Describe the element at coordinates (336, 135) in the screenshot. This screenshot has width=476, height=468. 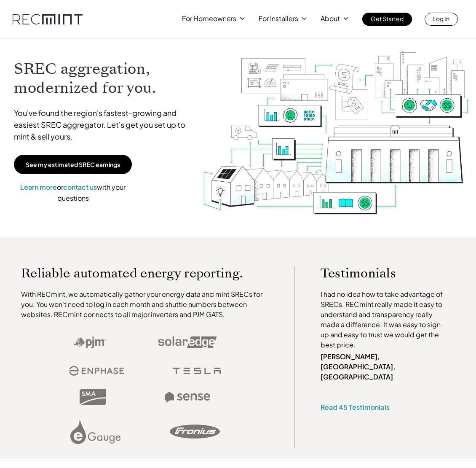
I see `img: RECmint value cycle` at that location.